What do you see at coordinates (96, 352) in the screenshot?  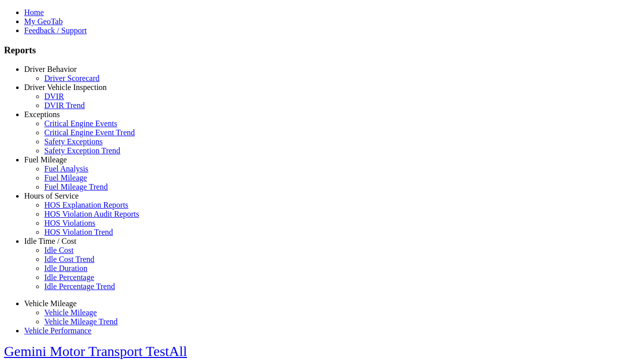 I see `a: Gemini Motor Transport TestAll` at bounding box center [96, 352].